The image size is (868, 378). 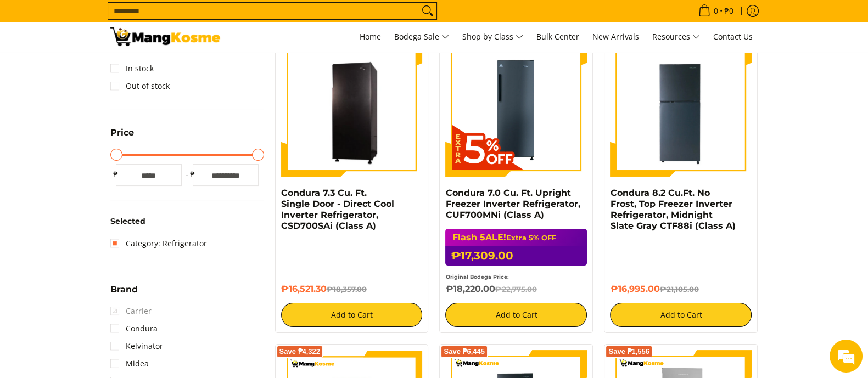 What do you see at coordinates (476, 277) in the screenshot?
I see `small: Original Bodega Price:` at bounding box center [476, 277].